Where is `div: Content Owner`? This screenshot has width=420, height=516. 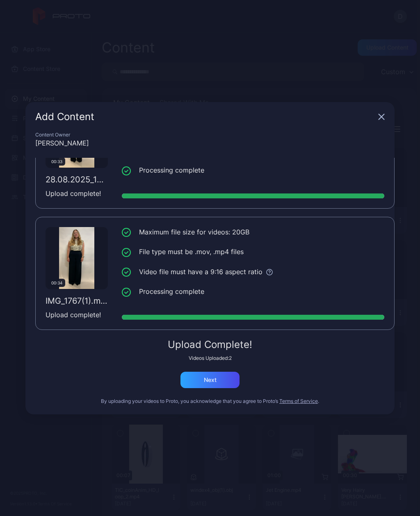
div: Content Owner is located at coordinates (210, 135).